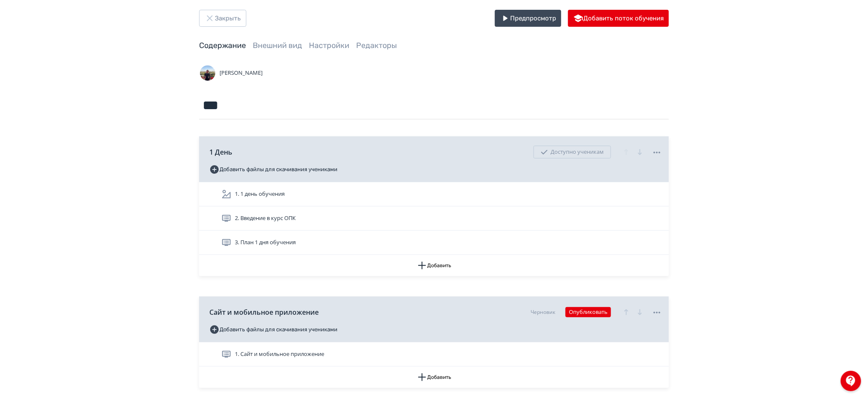 This screenshot has width=868, height=398. What do you see at coordinates (587, 312) in the screenshot?
I see `button: Опубликовать` at bounding box center [587, 312].